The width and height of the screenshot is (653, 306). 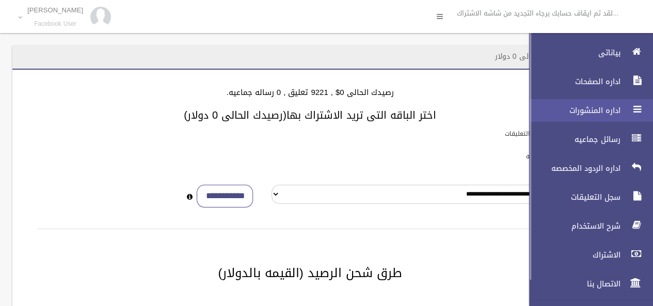 What do you see at coordinates (310, 92) in the screenshot?
I see `h4: رصيدك الحالى 0$ , 9221 تعليق , 0 رساله جماعيه.` at bounding box center [310, 92].